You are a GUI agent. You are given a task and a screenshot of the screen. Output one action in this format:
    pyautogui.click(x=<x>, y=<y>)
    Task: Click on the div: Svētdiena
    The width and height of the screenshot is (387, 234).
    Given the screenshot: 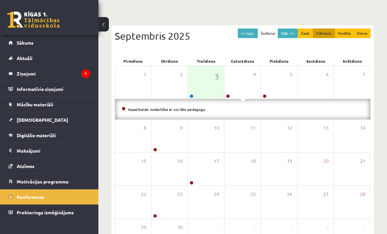 What is the action you would take?
    pyautogui.click(x=352, y=61)
    